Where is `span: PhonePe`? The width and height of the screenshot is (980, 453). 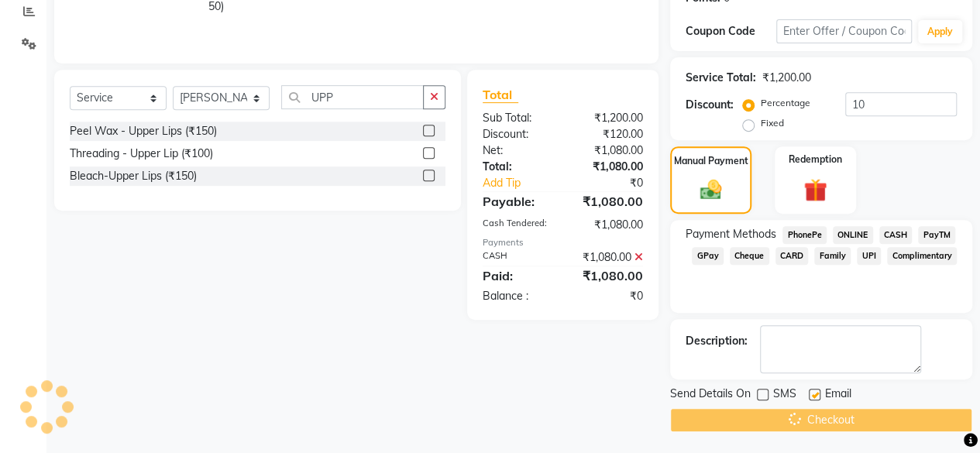
span: PhonePe is located at coordinates (804, 235).